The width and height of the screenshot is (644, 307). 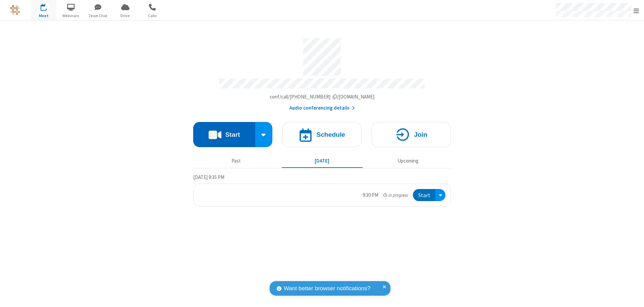 What do you see at coordinates (98, 16) in the screenshot?
I see `span: Team Chat` at bounding box center [98, 16].